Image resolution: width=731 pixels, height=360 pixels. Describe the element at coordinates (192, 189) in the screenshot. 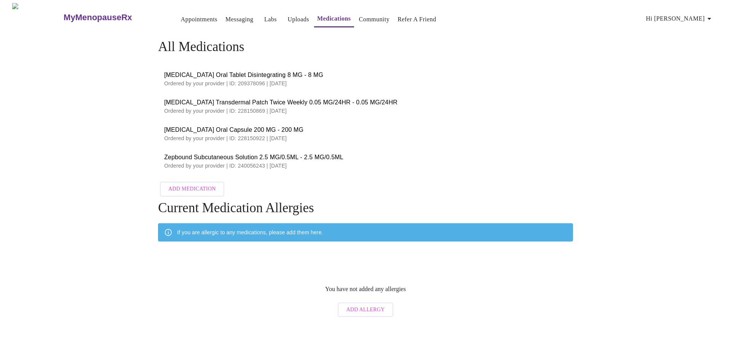

I see `span: Add Medication` at that location.